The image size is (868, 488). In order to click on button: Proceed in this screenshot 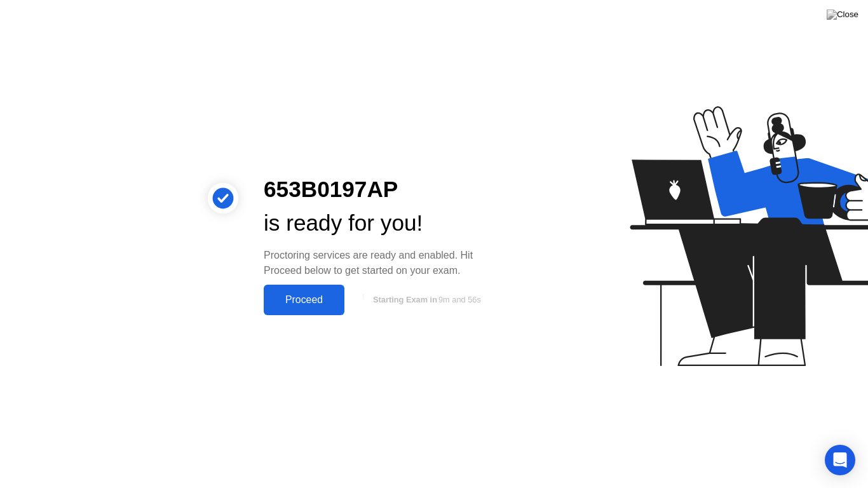, I will do `click(304, 300)`.